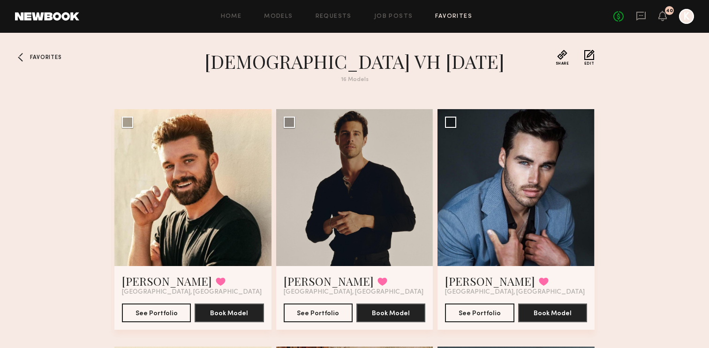 The height and width of the screenshot is (348, 709). Describe the element at coordinates (393, 16) in the screenshot. I see `a: Job Posts` at that location.